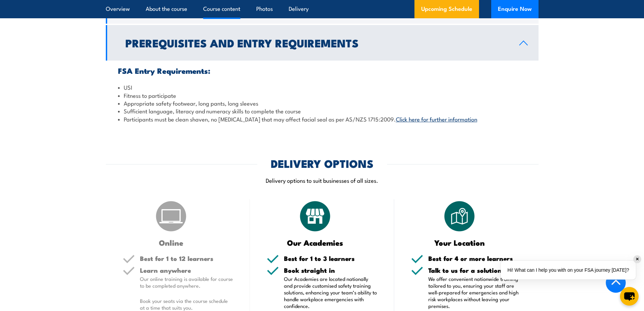 The image size is (644, 311). Describe the element at coordinates (186, 282) in the screenshot. I see `p: Our online training is available for course to be completed anywhere.` at that location.